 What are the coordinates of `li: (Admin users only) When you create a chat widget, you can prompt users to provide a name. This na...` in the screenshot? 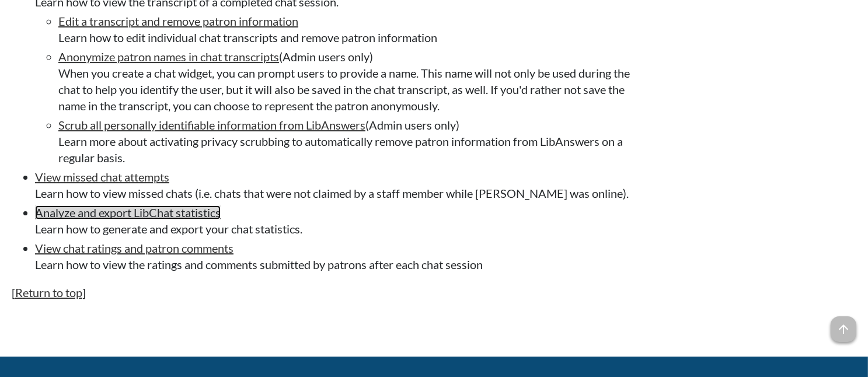 It's located at (347, 81).